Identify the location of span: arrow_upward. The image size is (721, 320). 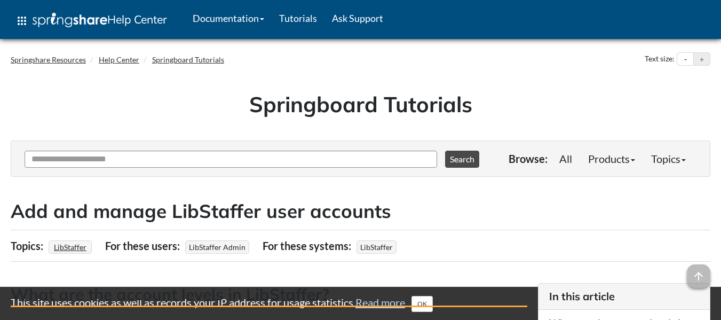
(698, 276).